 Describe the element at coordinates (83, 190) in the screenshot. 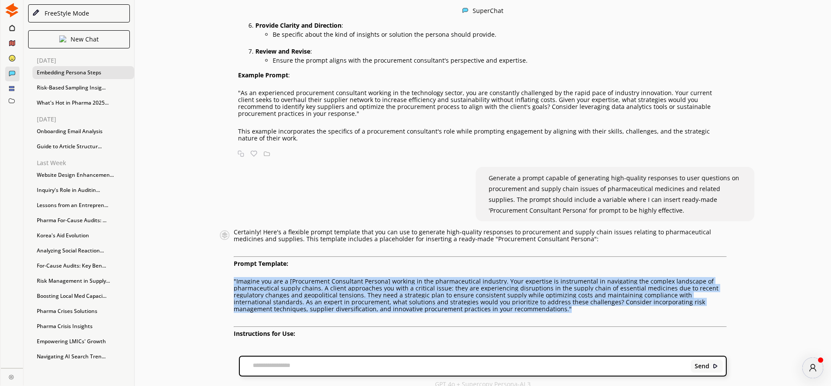

I see `div: Inquiry's Role in Auditin...` at that location.